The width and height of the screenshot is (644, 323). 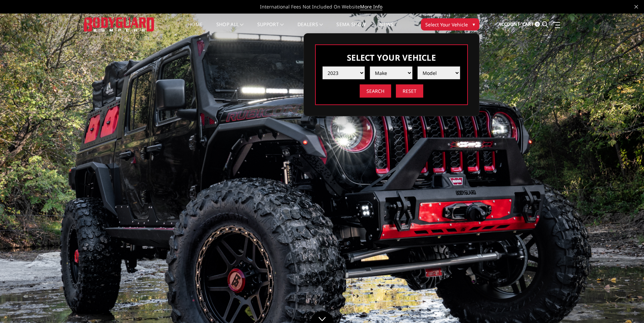 What do you see at coordinates (447, 24) in the screenshot?
I see `span: Select Your Vehicle` at bounding box center [447, 24].